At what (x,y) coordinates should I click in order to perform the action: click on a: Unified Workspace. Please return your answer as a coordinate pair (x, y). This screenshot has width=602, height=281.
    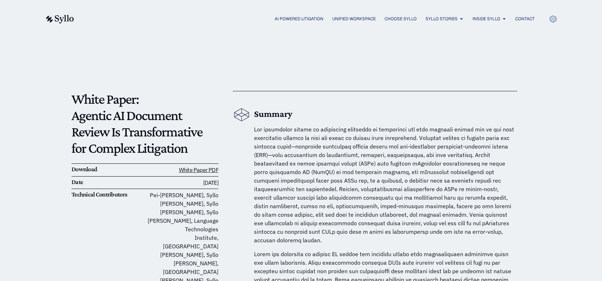
    Looking at the image, I should click on (354, 19).